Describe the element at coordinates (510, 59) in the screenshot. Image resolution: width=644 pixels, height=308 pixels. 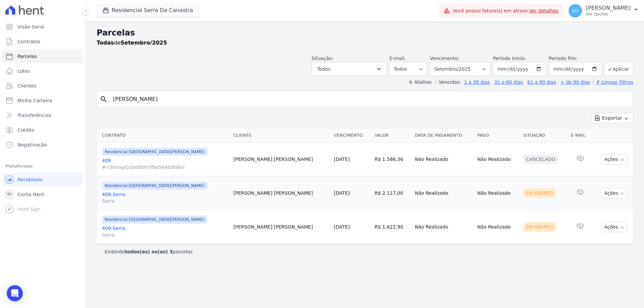
I see `label: Período Inicío:` at that location.